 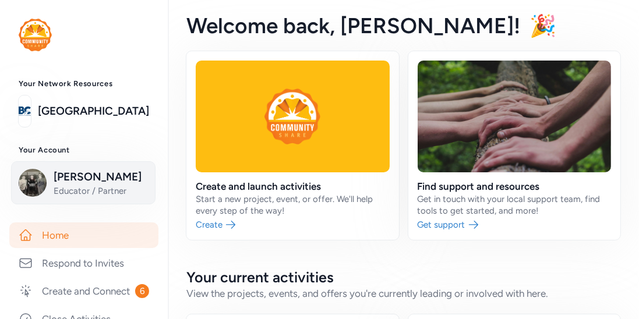 What do you see at coordinates (84, 291) in the screenshot?
I see `a: Create and Connect6` at bounding box center [84, 291].